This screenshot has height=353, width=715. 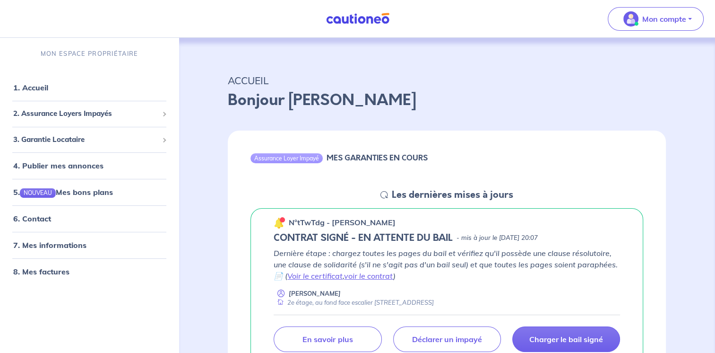 I want to click on div: 8. Mes factures, so click(x=89, y=271).